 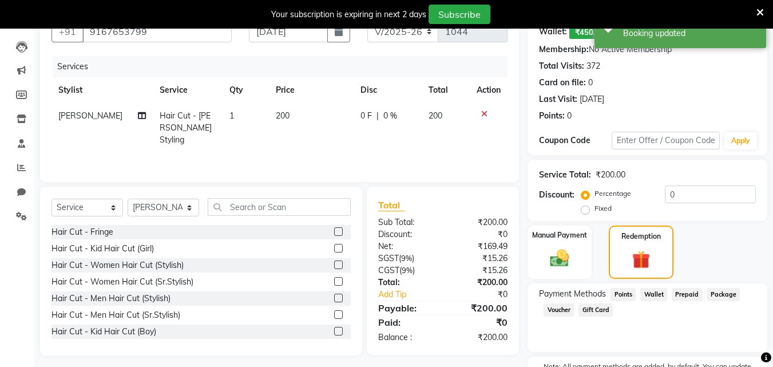 What do you see at coordinates (446, 90) in the screenshot?
I see `th: Total` at bounding box center [446, 90].